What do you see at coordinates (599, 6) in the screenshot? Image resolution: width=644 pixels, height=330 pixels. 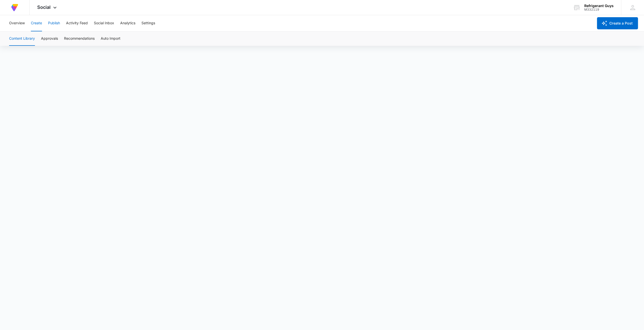 I see `div: account name` at bounding box center [599, 6].